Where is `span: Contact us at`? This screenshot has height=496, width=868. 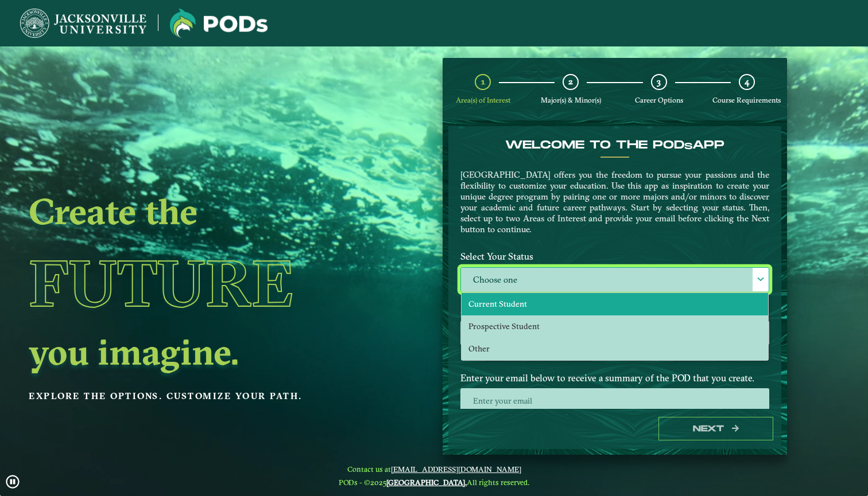
span: Contact us at is located at coordinates (434, 469).